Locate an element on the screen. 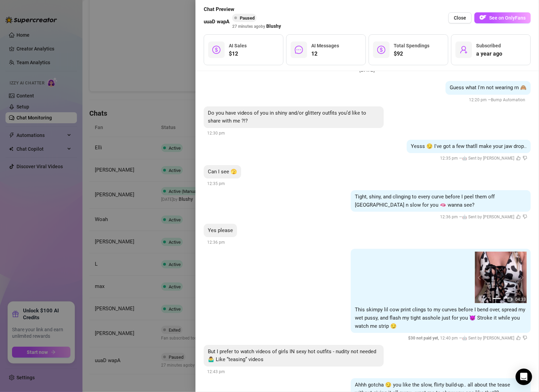 This screenshot has height=392, width=539. span: 12:35 pm is located at coordinates (216, 184).